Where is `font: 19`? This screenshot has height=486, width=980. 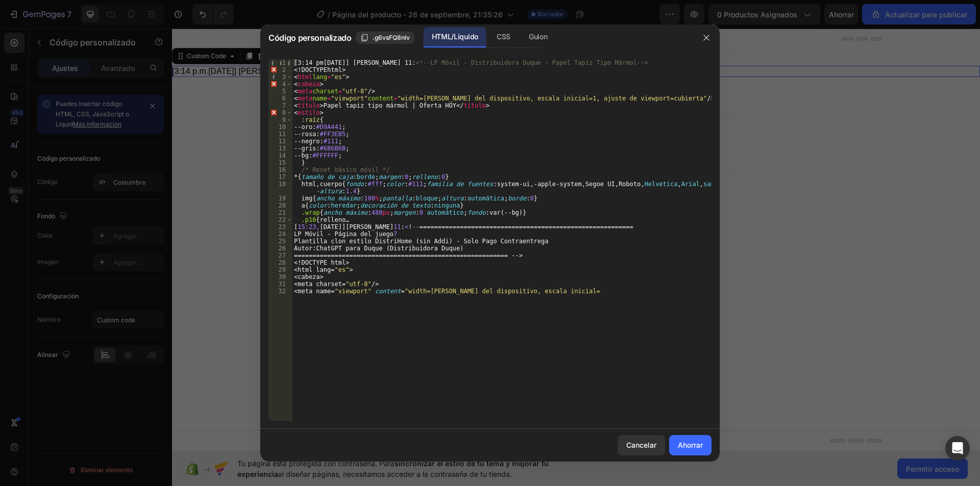 font: 19 is located at coordinates (282, 199).